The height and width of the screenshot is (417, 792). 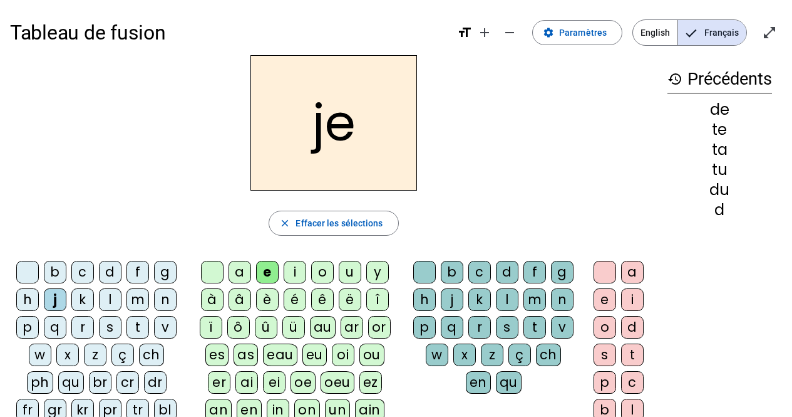 What do you see at coordinates (128, 382) in the screenshot?
I see `div: cr` at bounding box center [128, 382].